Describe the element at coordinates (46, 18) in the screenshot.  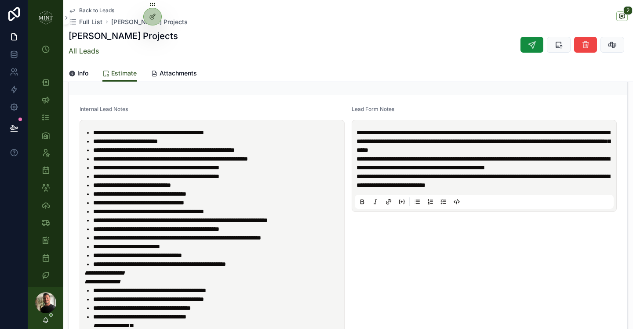
I see `img: App logo` at that location.